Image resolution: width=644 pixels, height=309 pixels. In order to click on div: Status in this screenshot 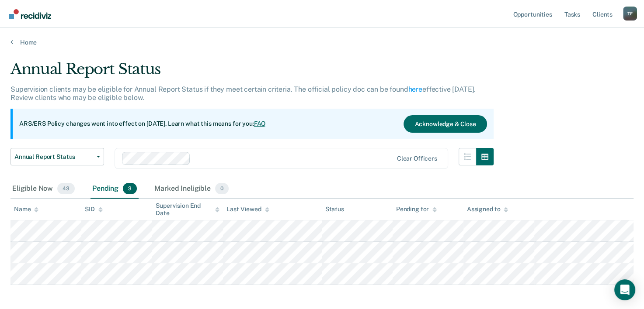, I will do `click(334, 209)`.